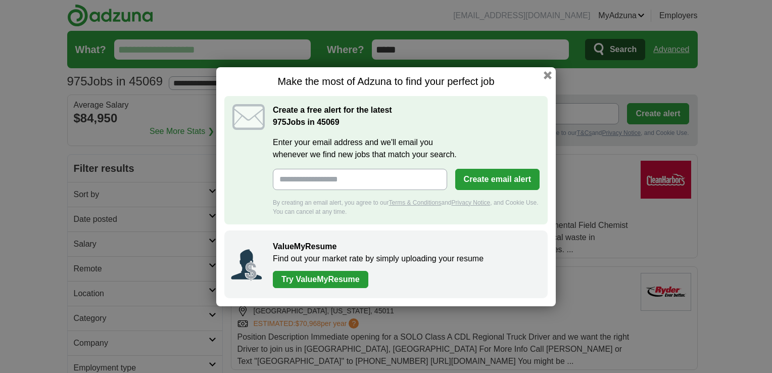 The height and width of the screenshot is (373, 772). What do you see at coordinates (406, 149) in the screenshot?
I see `label: Enter your email address and we'll email you whenever we find new jobs that match your search.` at bounding box center [406, 149].